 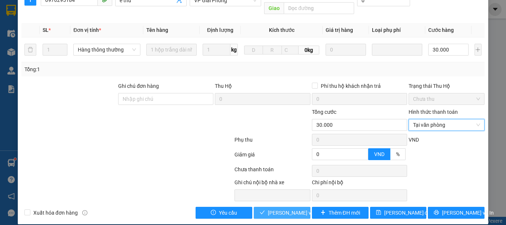 What do you see at coordinates (324, 112) in the screenshot?
I see `span: Tổng cước` at bounding box center [324, 112].